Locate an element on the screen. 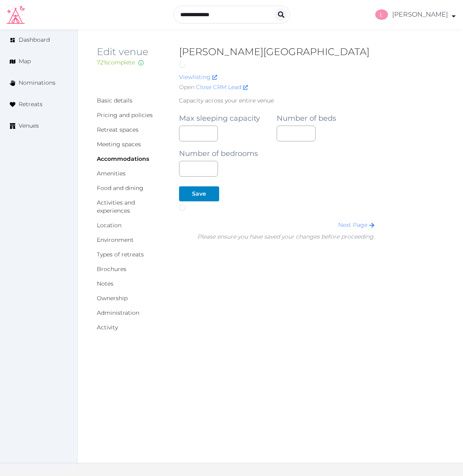 This screenshot has height=476, width=463. a: Food and dining is located at coordinates (120, 188).